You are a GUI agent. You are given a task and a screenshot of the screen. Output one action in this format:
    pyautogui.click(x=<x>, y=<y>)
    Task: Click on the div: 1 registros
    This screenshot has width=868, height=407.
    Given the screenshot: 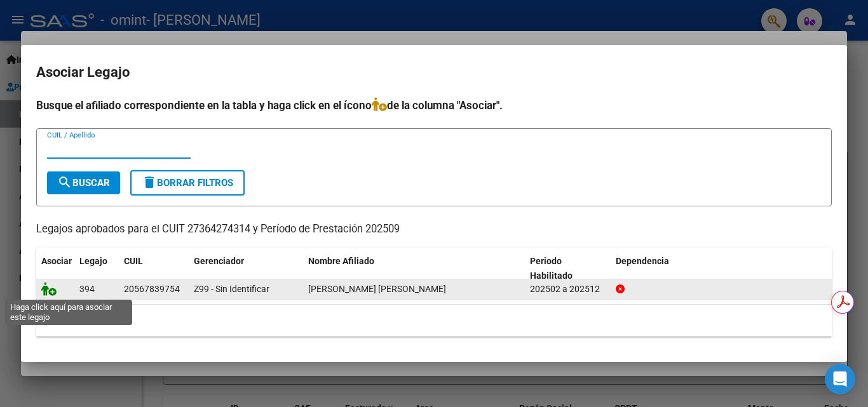 What is the action you would take?
    pyautogui.click(x=434, y=321)
    